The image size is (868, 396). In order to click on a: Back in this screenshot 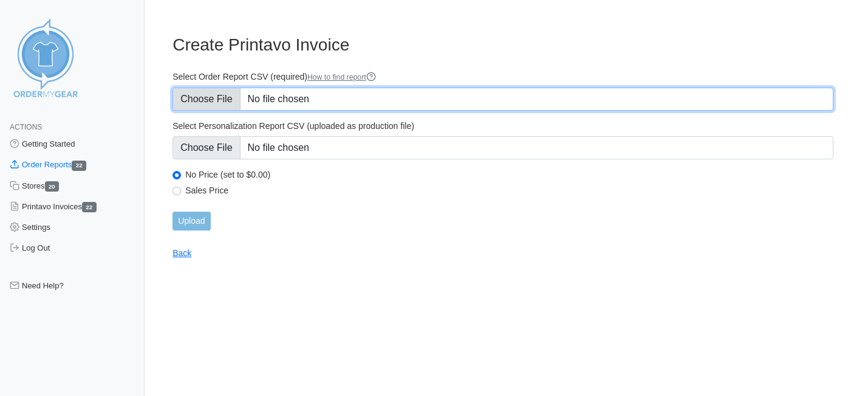, I will do `click(181, 253)`.